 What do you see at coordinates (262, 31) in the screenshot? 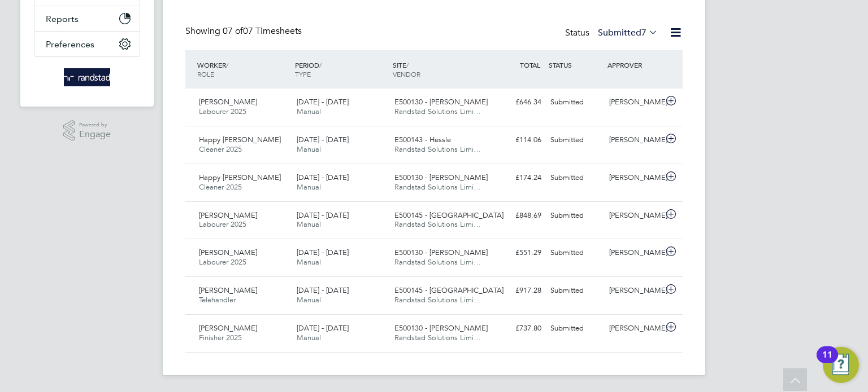
I see `span: 07 Timesheets` at bounding box center [262, 31].